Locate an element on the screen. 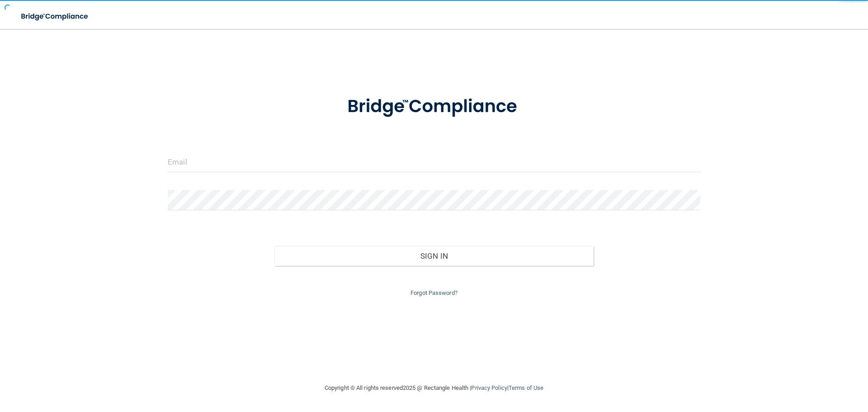 The width and height of the screenshot is (868, 412). input: Email is located at coordinates (434, 162).